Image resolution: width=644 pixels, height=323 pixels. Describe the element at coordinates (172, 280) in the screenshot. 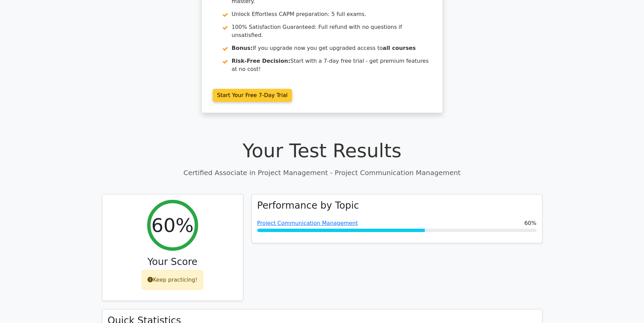

I see `div: Keep practicing!` at that location.